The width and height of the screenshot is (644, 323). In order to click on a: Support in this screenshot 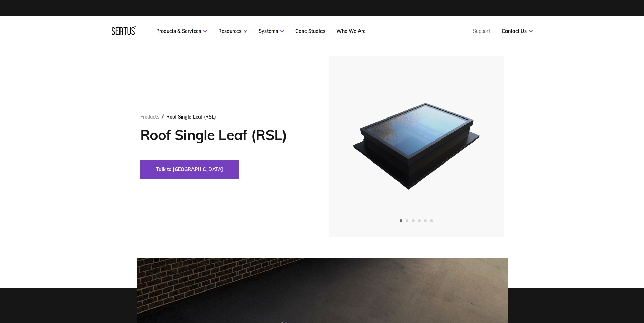, I will do `click(481, 31)`.